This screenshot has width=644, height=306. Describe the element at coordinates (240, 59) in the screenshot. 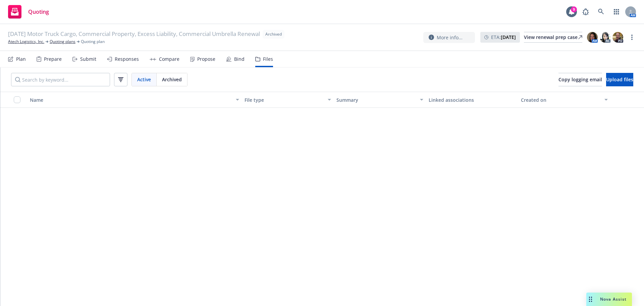

I see `div: Bind` at that location.